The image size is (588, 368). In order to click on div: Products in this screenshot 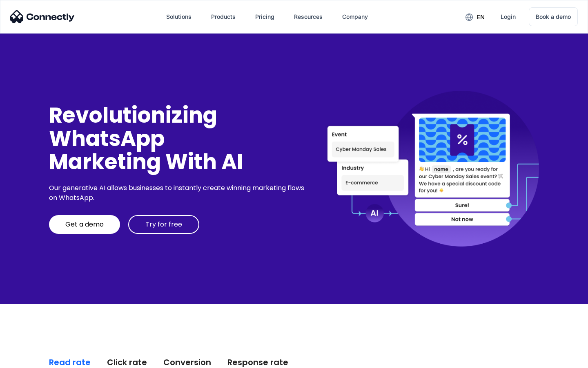, I will do `click(223, 17)`.